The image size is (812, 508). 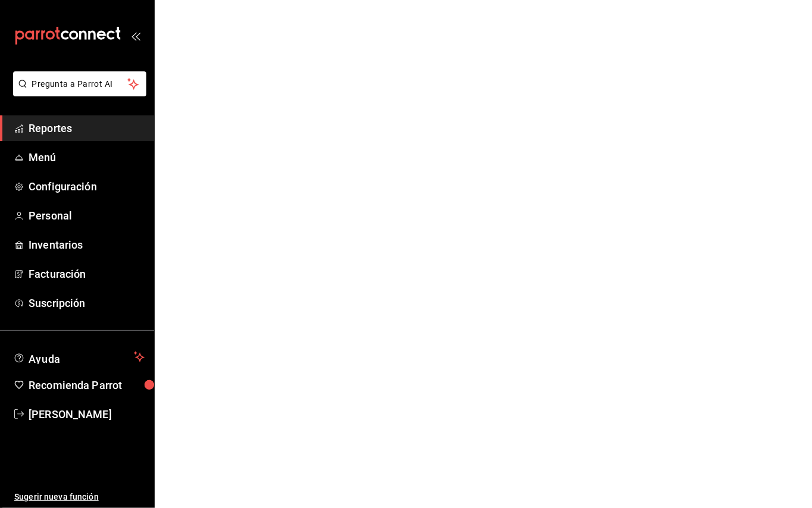 What do you see at coordinates (135, 36) in the screenshot?
I see `button: open_drawer_menu` at bounding box center [135, 36].